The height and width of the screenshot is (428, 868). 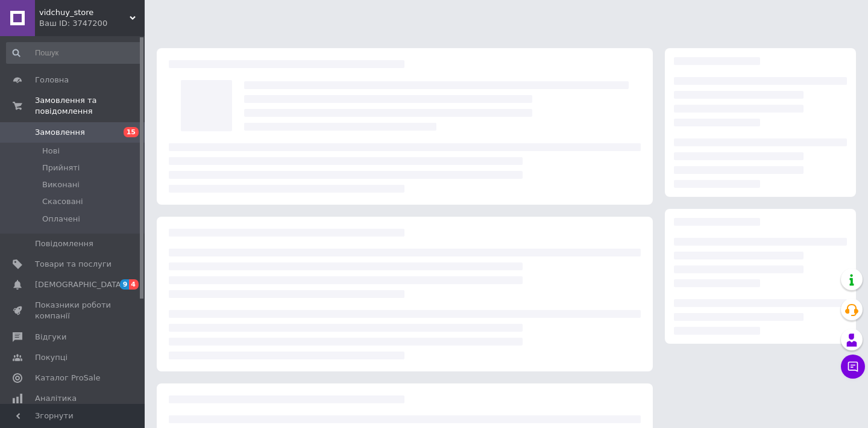 What do you see at coordinates (74, 53) in the screenshot?
I see `input: Пошук` at bounding box center [74, 53].